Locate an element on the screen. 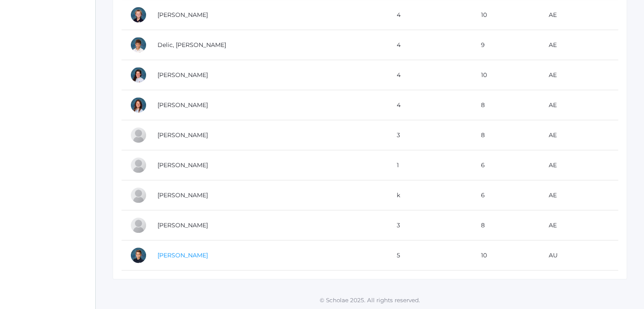 The width and height of the screenshot is (644, 309). td: AU is located at coordinates (579, 255).